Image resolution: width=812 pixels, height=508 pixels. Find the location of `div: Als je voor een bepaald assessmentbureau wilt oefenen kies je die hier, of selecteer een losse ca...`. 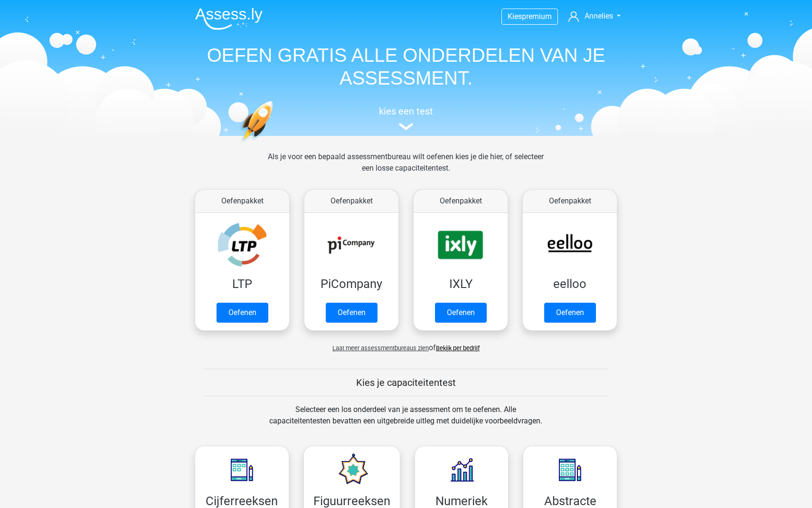

div: Als je voor een bepaald assessmentbureau wilt oefenen kies je die hier, of selecteer een losse ca... is located at coordinates (405, 168).